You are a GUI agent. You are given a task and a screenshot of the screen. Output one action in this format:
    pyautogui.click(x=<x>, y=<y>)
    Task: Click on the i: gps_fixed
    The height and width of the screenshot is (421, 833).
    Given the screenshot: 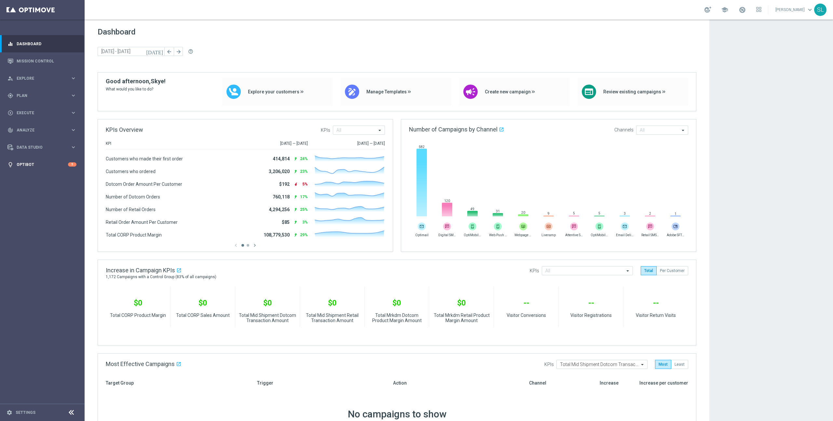 What is the action you would take?
    pyautogui.click(x=10, y=96)
    